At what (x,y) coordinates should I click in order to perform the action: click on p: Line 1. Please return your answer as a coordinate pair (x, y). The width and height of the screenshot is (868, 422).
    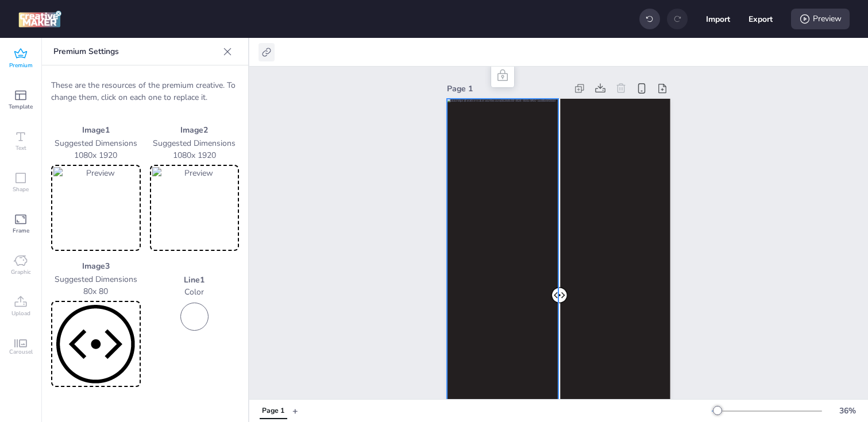
    Looking at the image, I should click on (195, 280).